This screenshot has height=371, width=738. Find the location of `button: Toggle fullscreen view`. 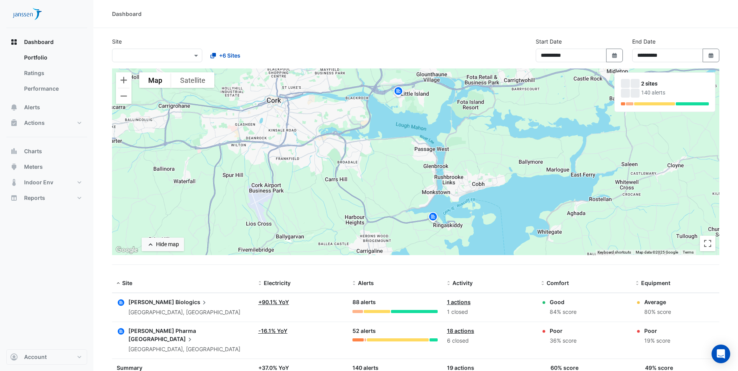

button: Toggle fullscreen view is located at coordinates (708, 244).